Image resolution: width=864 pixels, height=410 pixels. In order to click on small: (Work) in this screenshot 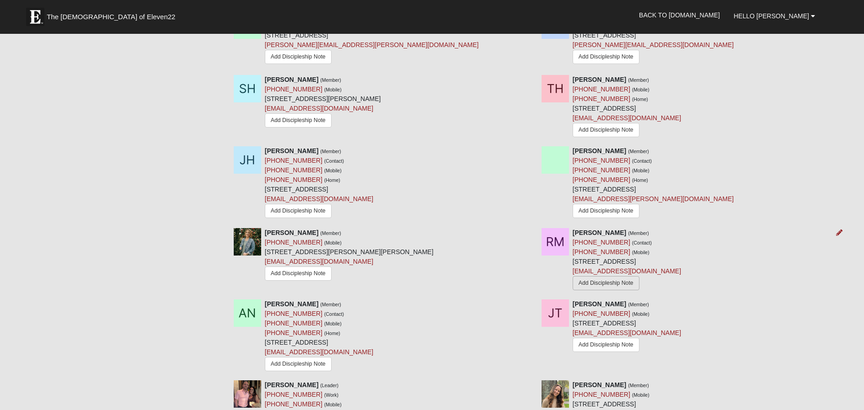, I will do `click(331, 395)`.